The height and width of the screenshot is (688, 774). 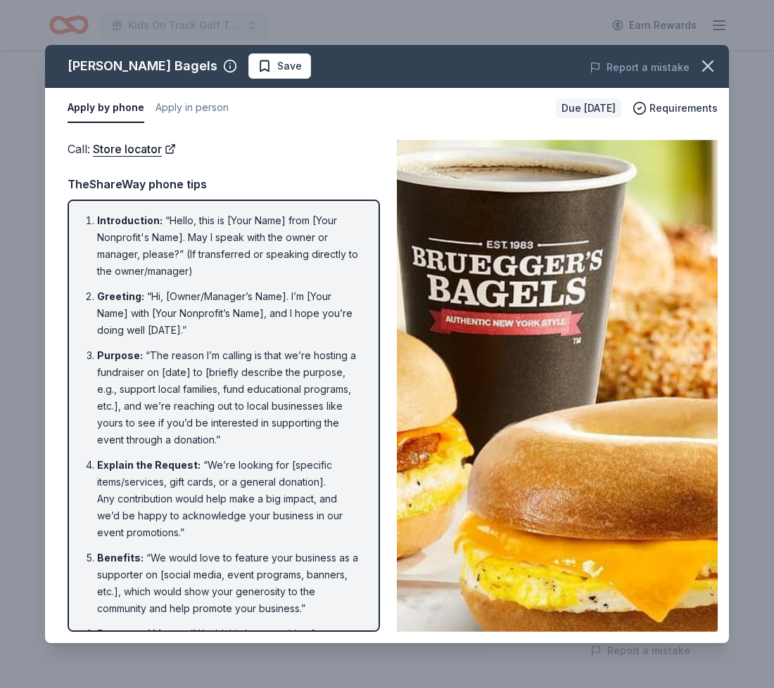 I want to click on li: “Hi, [Owner/Manager’s Name]. I’m [Your Name] with [Your Nonprofit’s Name], and I hope you’re doin..., so click(x=228, y=314).